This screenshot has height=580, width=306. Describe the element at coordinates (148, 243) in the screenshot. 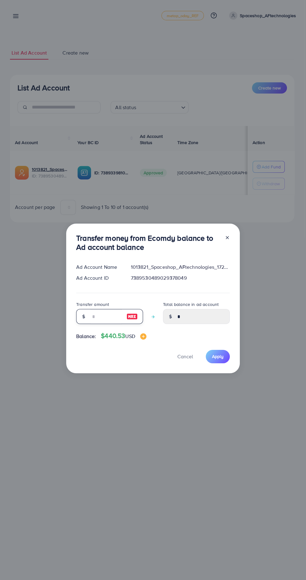

I see `h3: Transfer money from Ecomdy balance to Ad account balance` at that location.